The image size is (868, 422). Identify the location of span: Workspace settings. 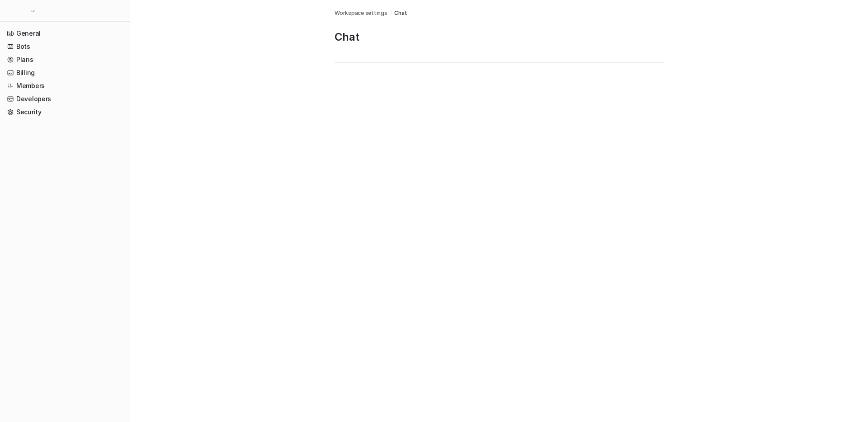
(361, 13).